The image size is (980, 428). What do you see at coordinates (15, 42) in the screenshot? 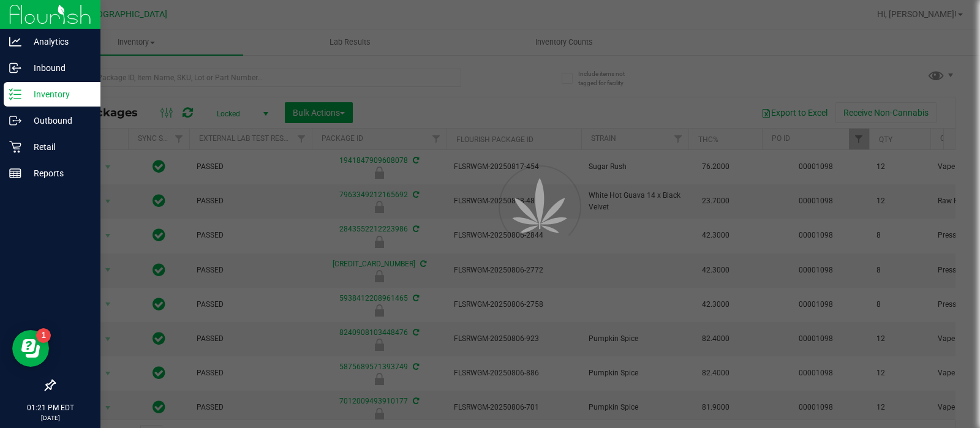
I see `inline-svg: Analytics` at bounding box center [15, 42].